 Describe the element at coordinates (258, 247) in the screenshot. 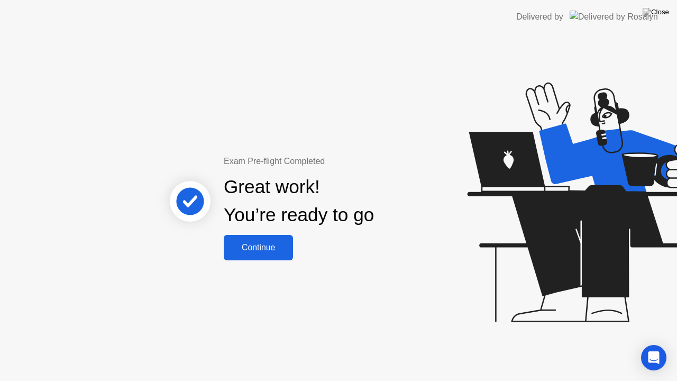

I see `button: Continue` at that location.